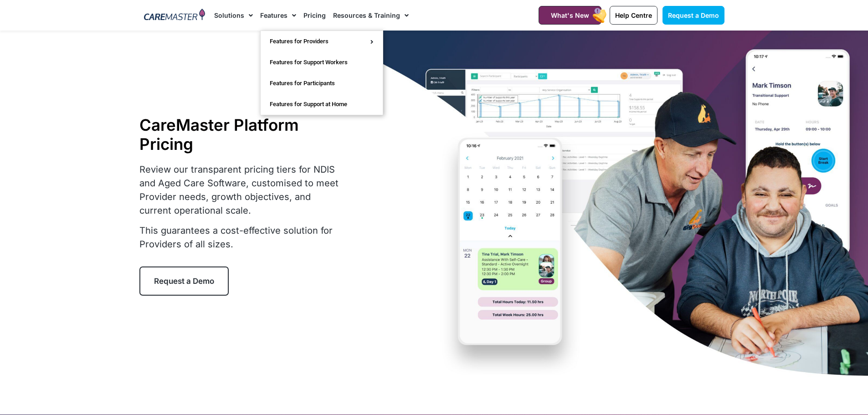  What do you see at coordinates (633, 15) in the screenshot?
I see `a: Help Centre` at bounding box center [633, 15].